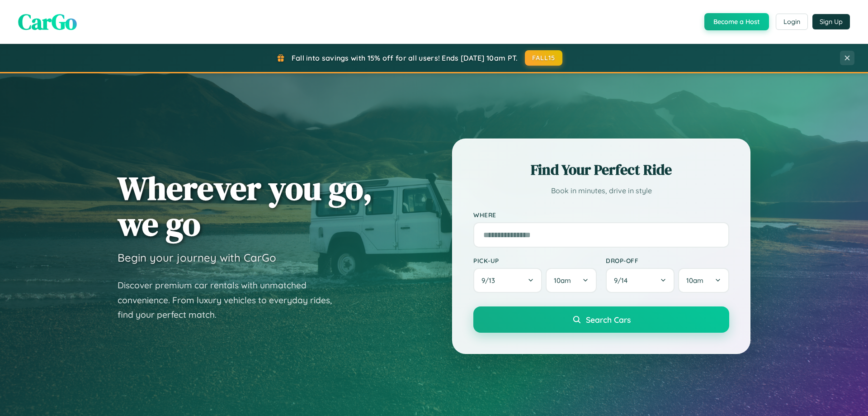 Image resolution: width=868 pixels, height=416 pixels. Describe the element at coordinates (601, 215) in the screenshot. I see `label: Where` at that location.